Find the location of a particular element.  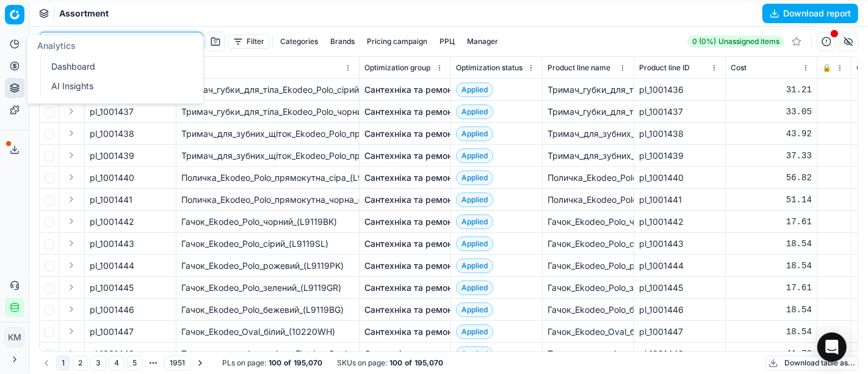

strong: 195,070 is located at coordinates (428, 363).